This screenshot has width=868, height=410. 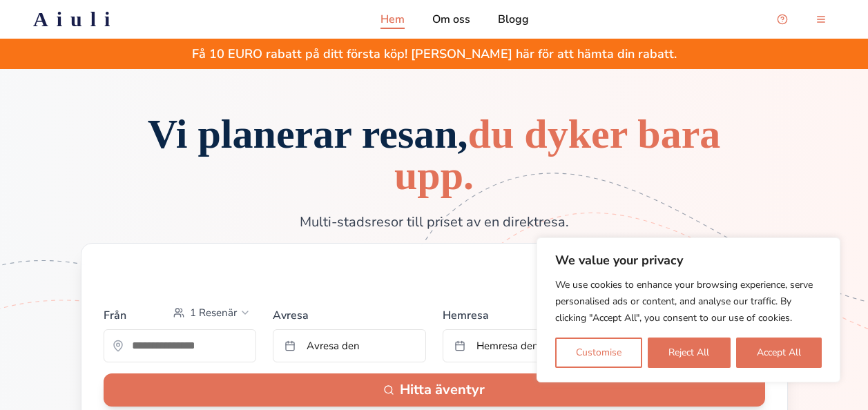 I want to click on button: Select passengers, so click(x=212, y=313).